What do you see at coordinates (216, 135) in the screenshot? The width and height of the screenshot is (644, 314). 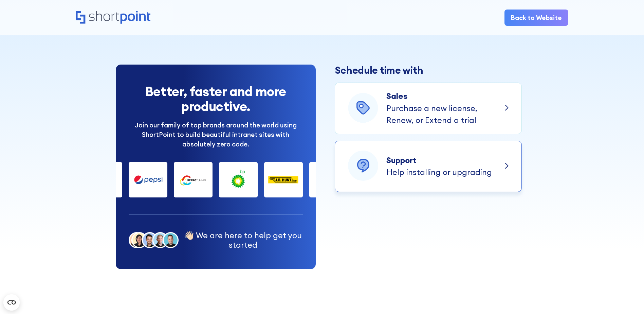 I see `p: Join our family of top brands around the world using ShortPoint to build beautiful intranet sites...` at bounding box center [216, 135].